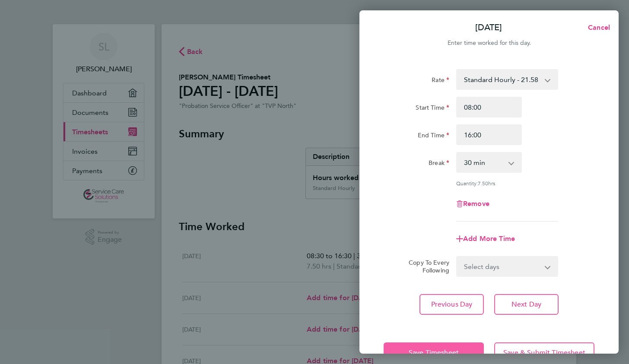 This screenshot has height=364, width=629. I want to click on label: End Time, so click(433, 136).